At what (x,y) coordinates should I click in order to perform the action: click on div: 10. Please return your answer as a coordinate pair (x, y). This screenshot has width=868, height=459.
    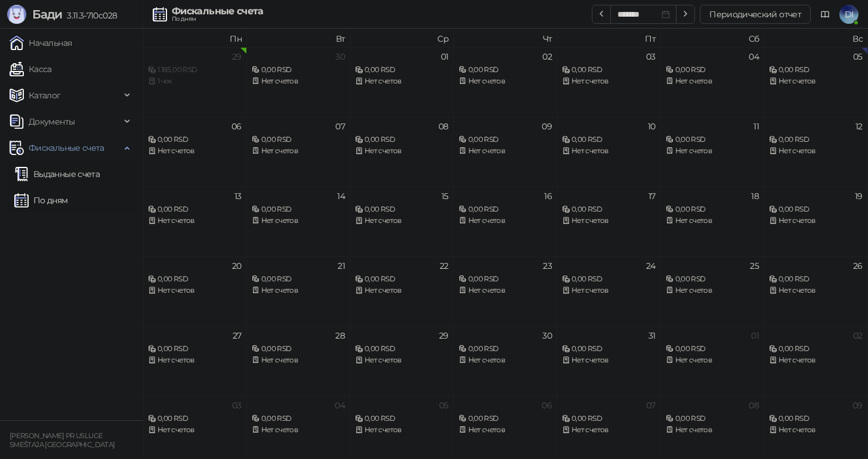
    Looking at the image, I should click on (651, 127).